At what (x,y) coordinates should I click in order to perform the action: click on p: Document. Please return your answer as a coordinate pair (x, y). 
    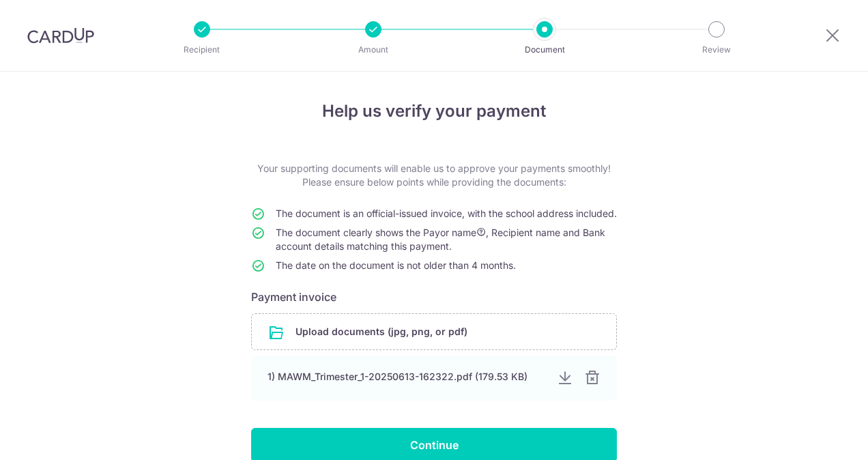
    Looking at the image, I should click on (545, 50).